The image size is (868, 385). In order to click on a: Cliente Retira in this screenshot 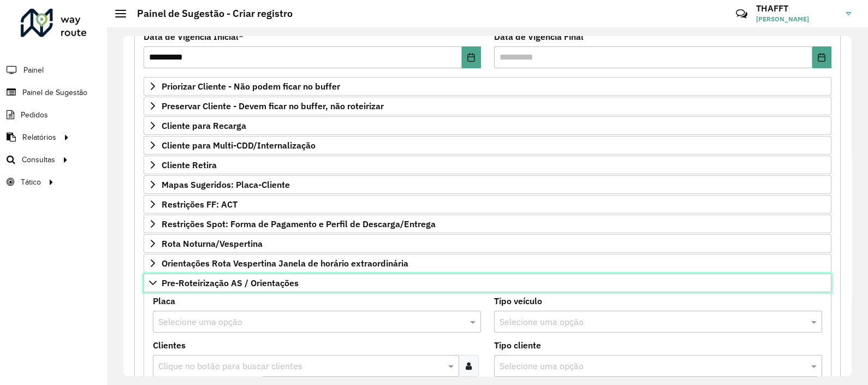, I will do `click(487, 165)`.